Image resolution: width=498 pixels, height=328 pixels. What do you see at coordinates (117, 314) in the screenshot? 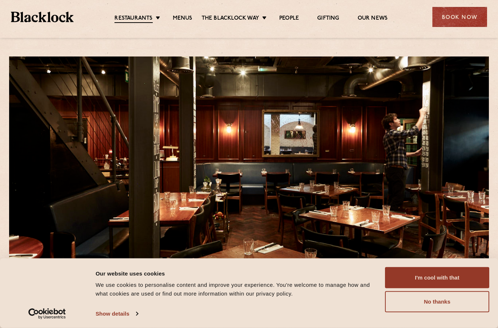
I see `a: Show details` at bounding box center [117, 314].